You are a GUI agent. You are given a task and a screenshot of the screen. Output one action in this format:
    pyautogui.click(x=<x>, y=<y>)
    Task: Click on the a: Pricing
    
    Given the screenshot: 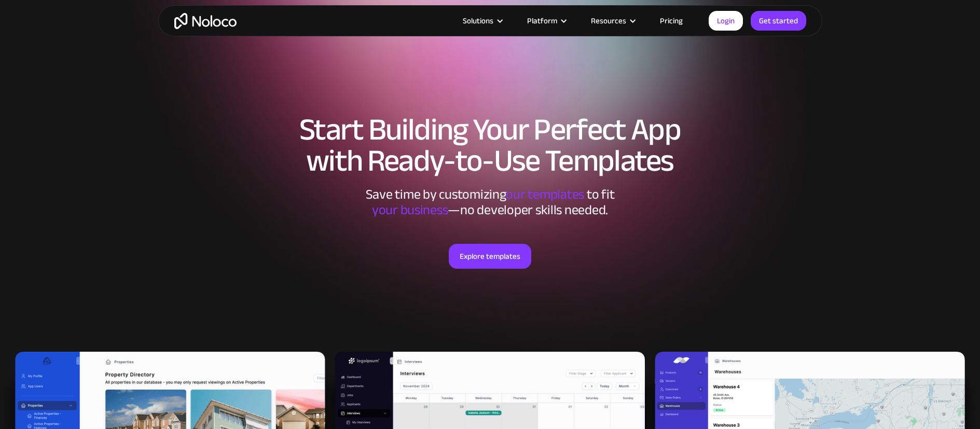 What is the action you would take?
    pyautogui.click(x=671, y=21)
    